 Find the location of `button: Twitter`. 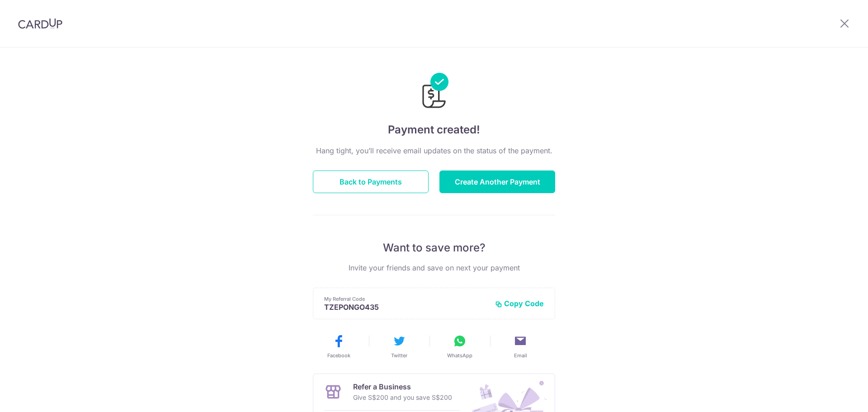

button: Twitter is located at coordinates (399, 347).